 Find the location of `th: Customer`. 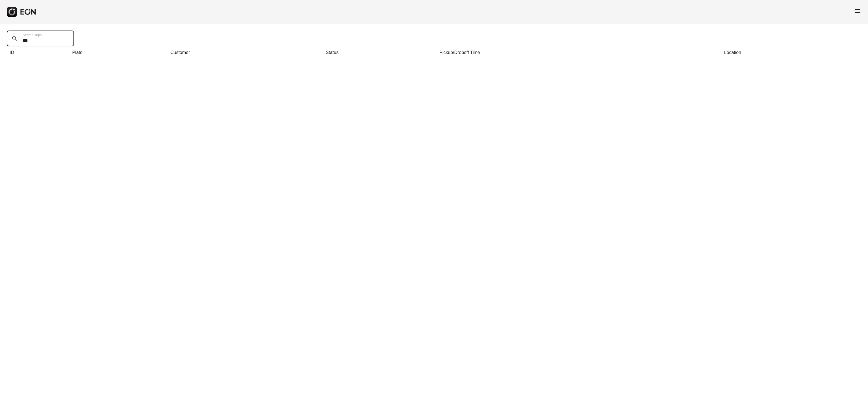

th: Customer is located at coordinates (245, 53).